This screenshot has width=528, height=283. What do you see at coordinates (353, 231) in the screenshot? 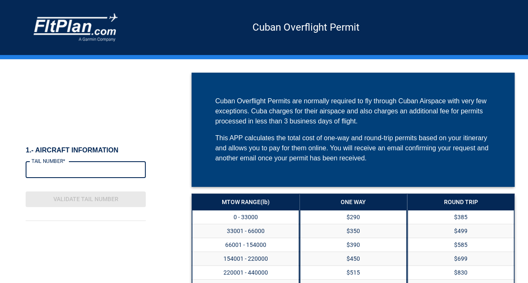
I see `td: $350` at bounding box center [353, 231].